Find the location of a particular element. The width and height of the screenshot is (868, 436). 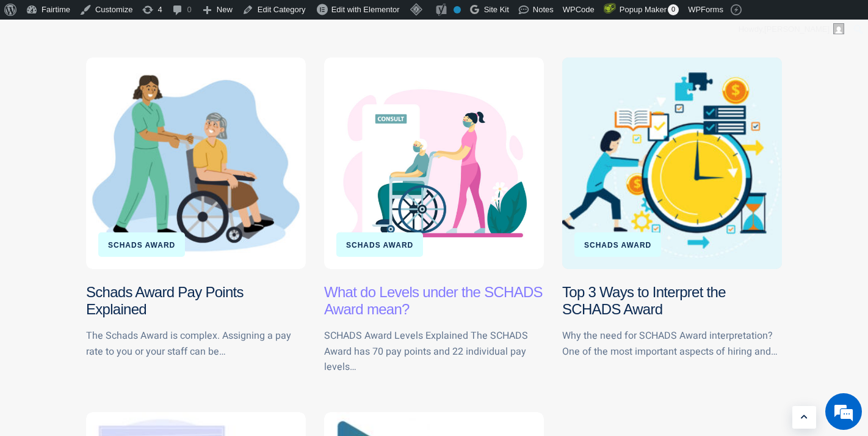

span: 0 is located at coordinates (673, 9).